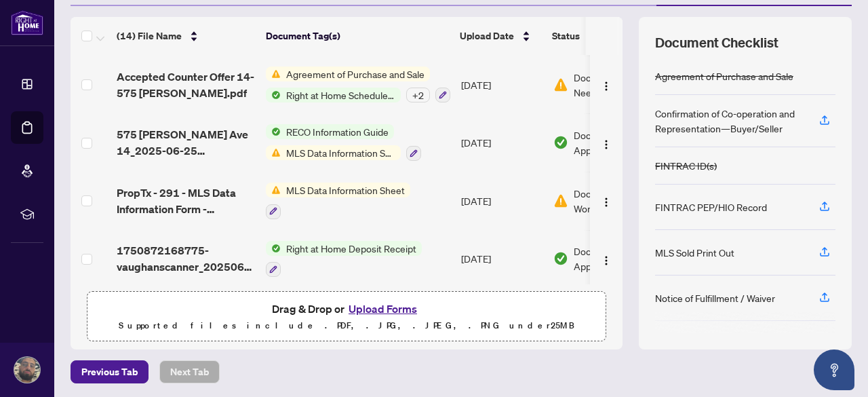  What do you see at coordinates (109, 372) in the screenshot?
I see `span: Previous Tab` at bounding box center [109, 372].